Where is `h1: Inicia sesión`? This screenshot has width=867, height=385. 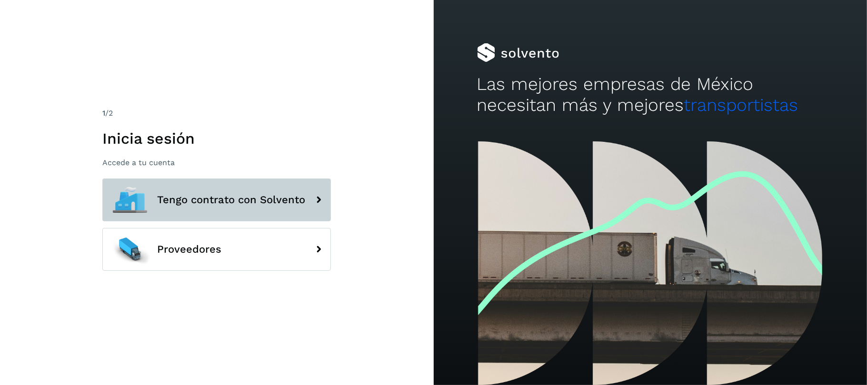
h1: Inicia sesión is located at coordinates (217, 139).